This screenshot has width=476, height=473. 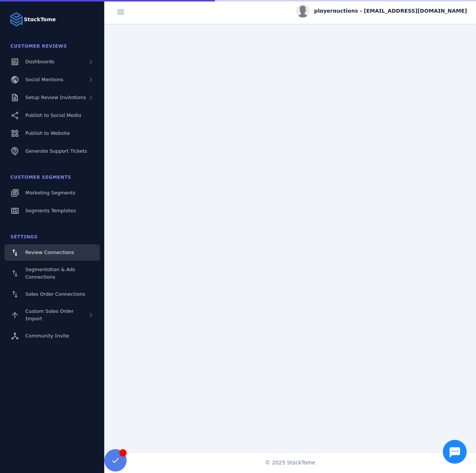 What do you see at coordinates (51, 210) in the screenshot?
I see `span: Segments Templates` at bounding box center [51, 210].